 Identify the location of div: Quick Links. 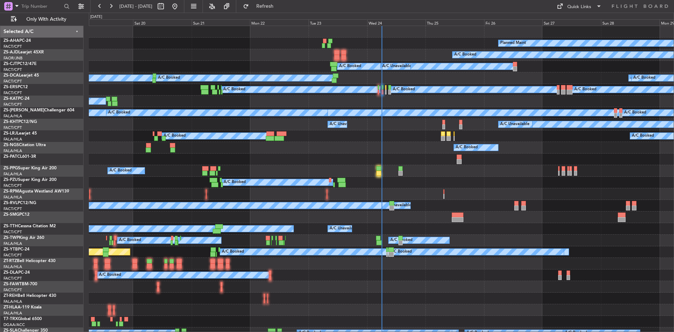
(580, 7).